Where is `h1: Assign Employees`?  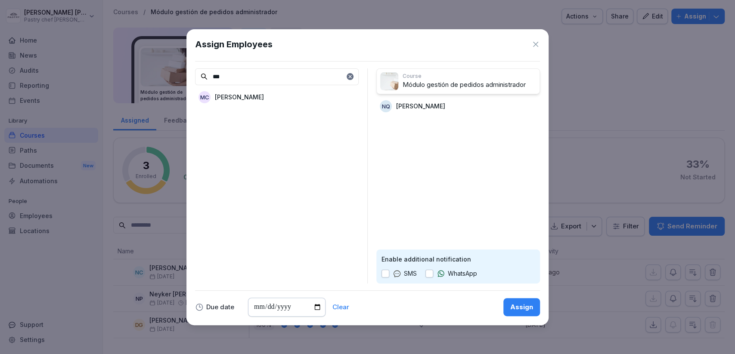
h1: Assign Employees is located at coordinates (234, 44).